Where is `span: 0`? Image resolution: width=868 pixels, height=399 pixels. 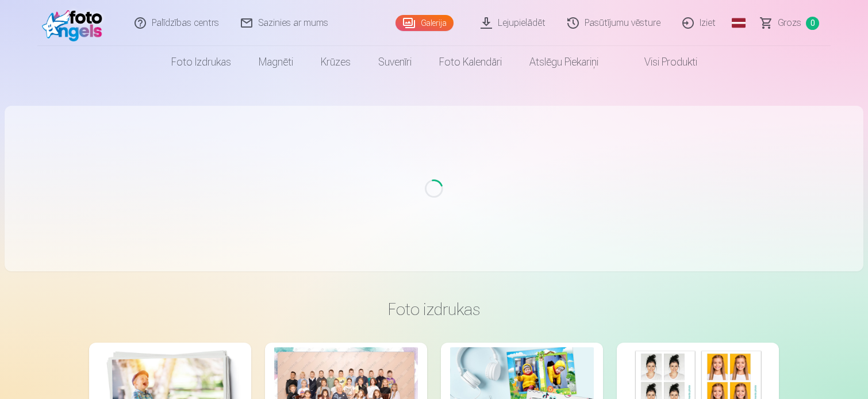 span: 0 is located at coordinates (812, 23).